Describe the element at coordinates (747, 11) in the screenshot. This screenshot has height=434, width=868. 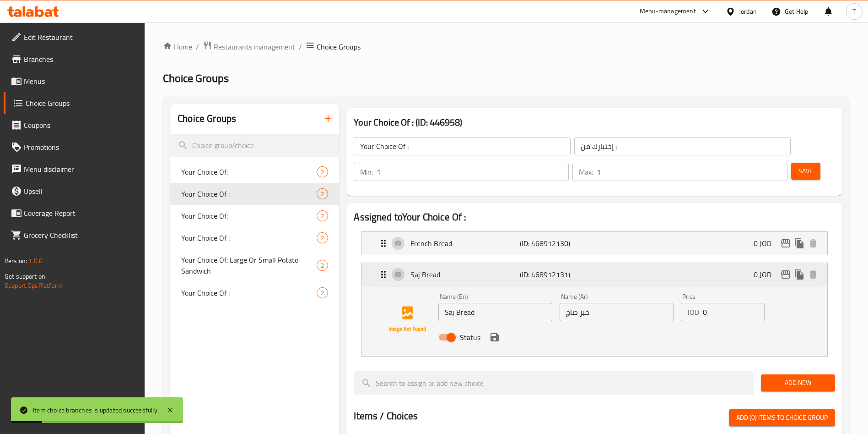
I see `div: Jordan` at that location.